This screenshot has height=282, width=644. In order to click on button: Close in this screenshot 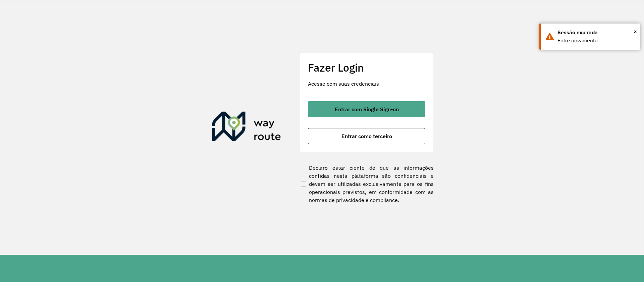, I will do `click(635, 31)`.